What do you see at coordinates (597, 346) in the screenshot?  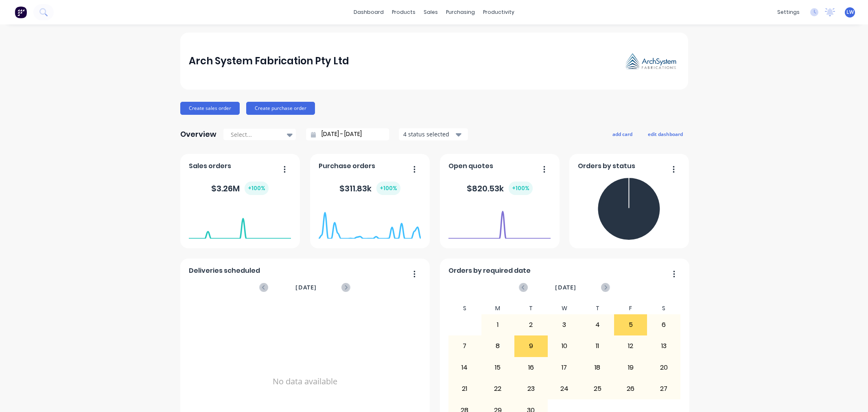 I see `div: 11` at bounding box center [597, 346].